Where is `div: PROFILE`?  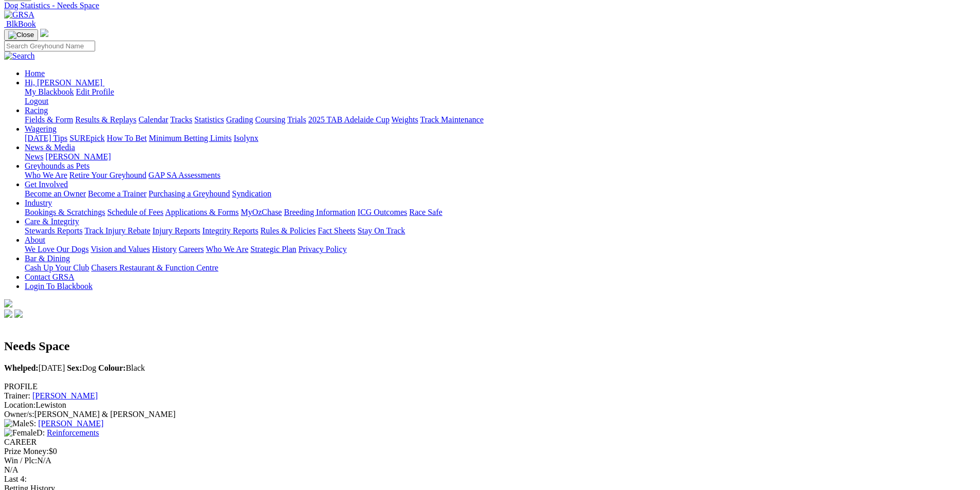 div: PROFILE is located at coordinates (490, 387).